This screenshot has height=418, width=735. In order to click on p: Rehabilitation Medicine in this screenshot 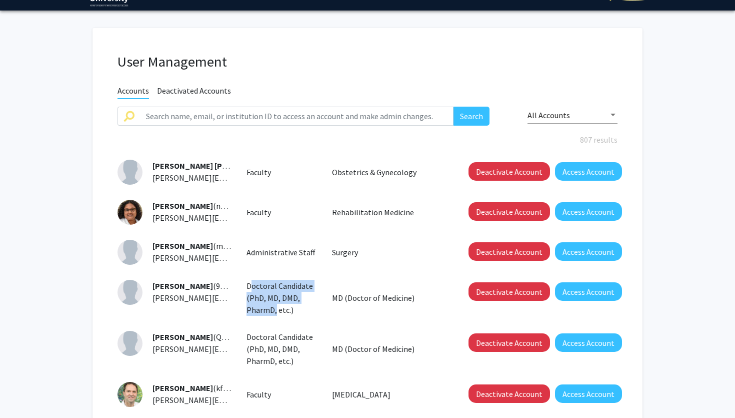, I will do `click(389, 212)`.